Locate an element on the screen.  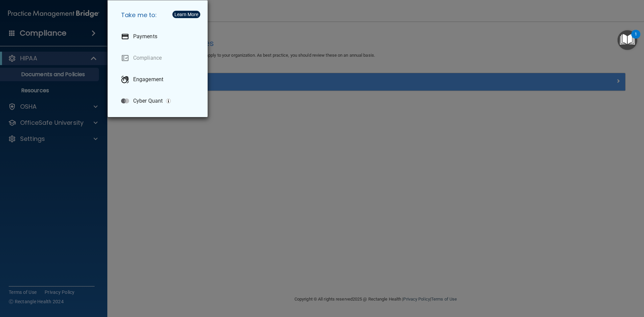
a: Payments is located at coordinates (159, 37).